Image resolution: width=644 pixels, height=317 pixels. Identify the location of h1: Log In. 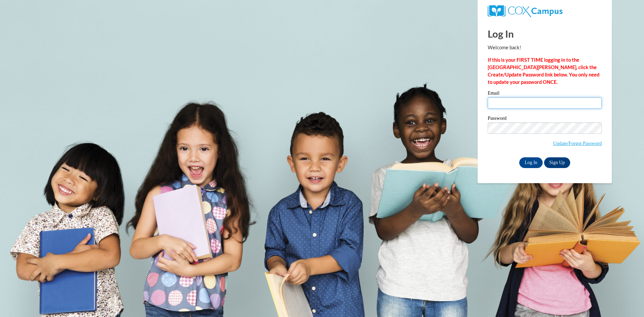
(545, 33).